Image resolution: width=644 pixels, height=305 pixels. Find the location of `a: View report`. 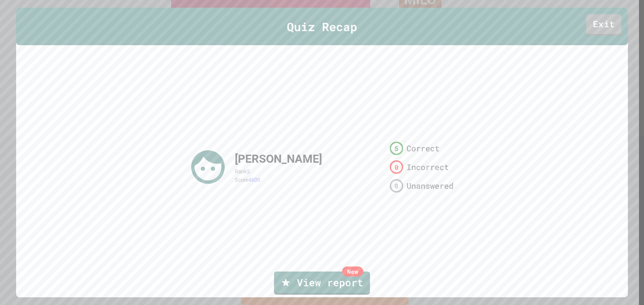

a: View report is located at coordinates (322, 283).